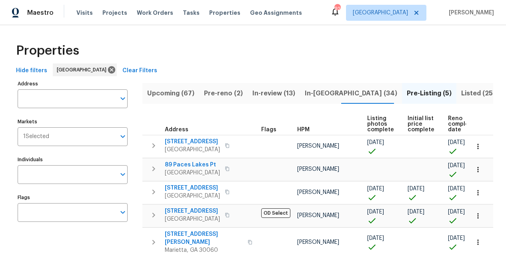 The height and width of the screenshot is (253, 506). I want to click on div: 92, so click(337, 9).